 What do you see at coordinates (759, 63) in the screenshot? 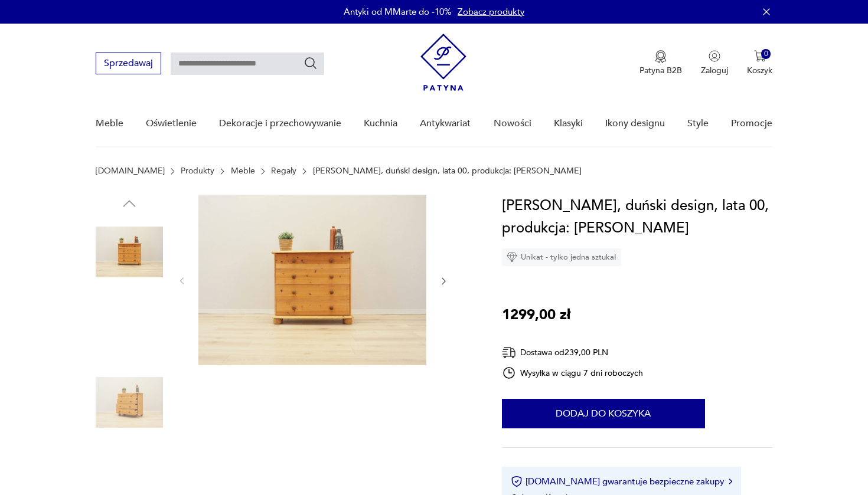
I see `button: 0Koszyk` at bounding box center [759, 63].